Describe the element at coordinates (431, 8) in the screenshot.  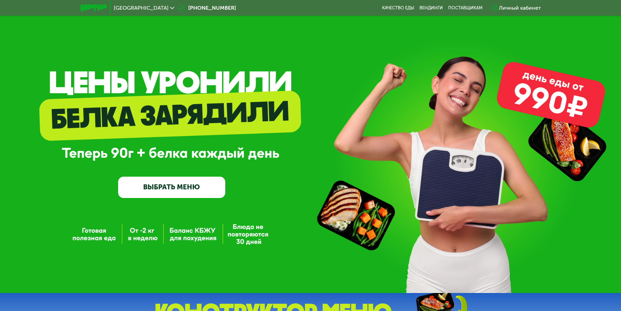
I see `a: Вендинги` at that location.